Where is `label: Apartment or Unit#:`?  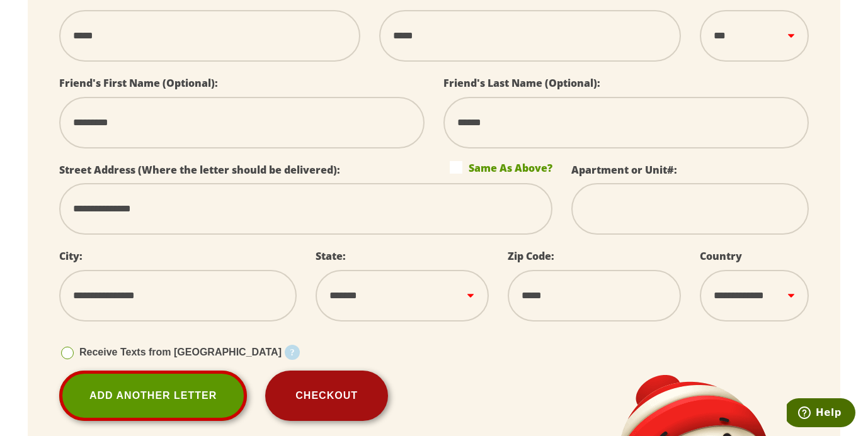
label: Apartment or Unit#: is located at coordinates (624, 170).